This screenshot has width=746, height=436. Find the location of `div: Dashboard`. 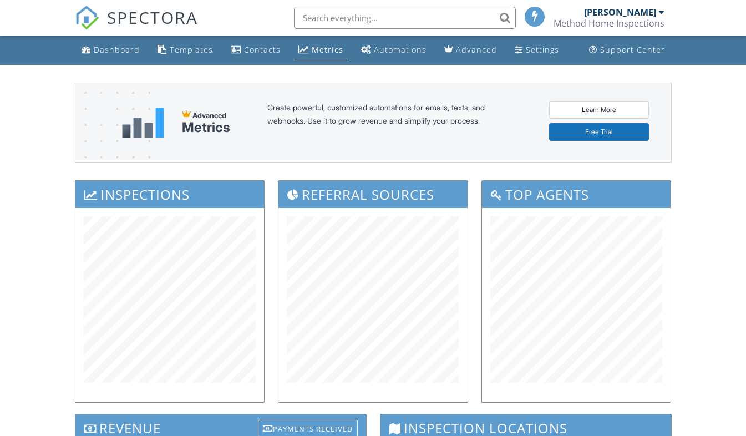

div: Dashboard is located at coordinates (117, 49).